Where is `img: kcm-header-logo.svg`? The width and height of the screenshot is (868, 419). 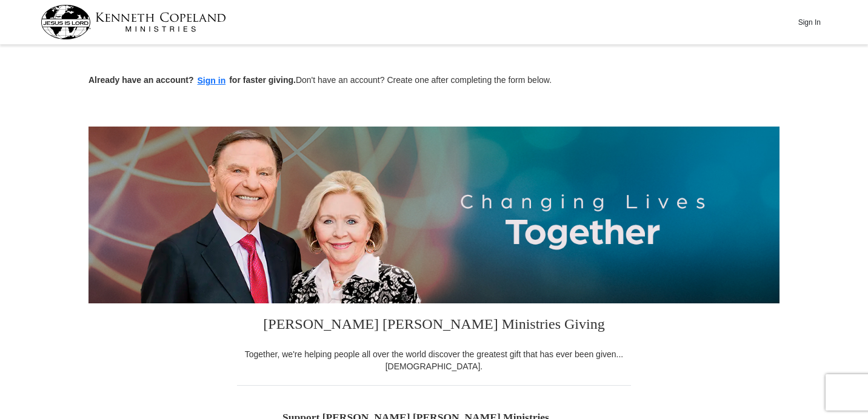 img: kcm-header-logo.svg is located at coordinates (134, 21).